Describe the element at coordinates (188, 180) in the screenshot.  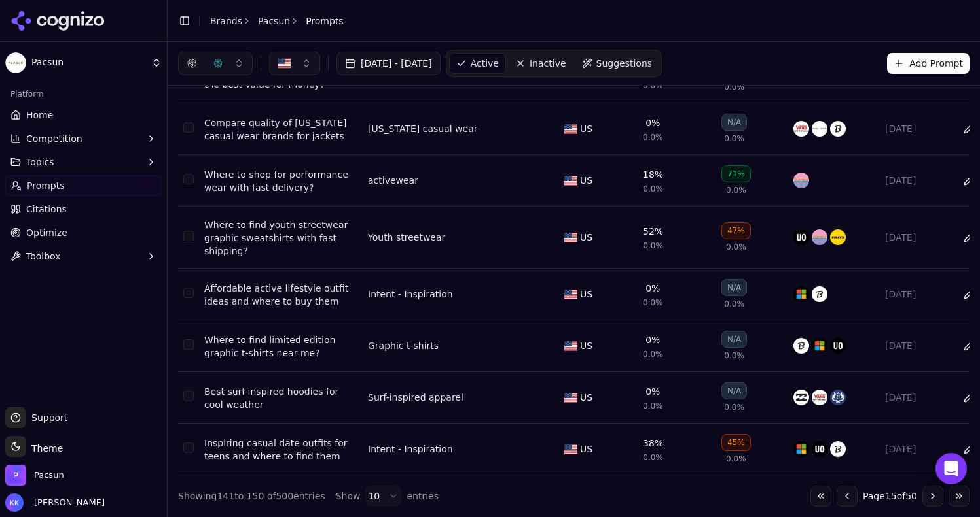
I see `button: Select row 145` at that location.